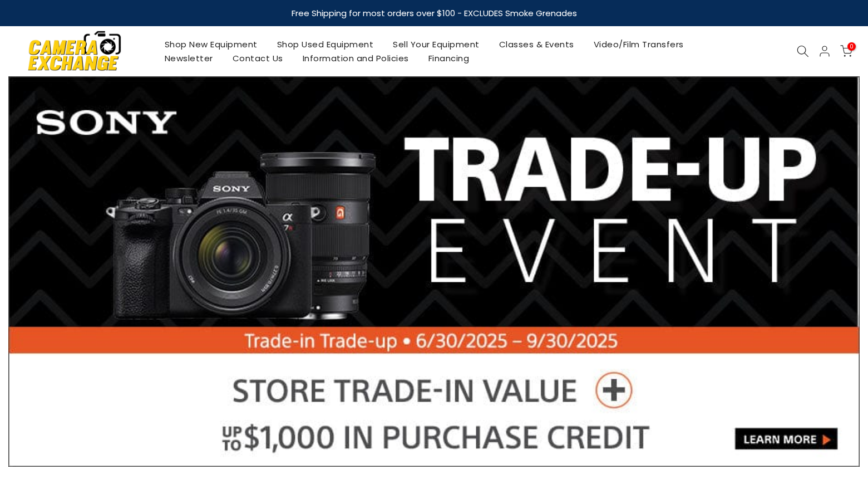  Describe the element at coordinates (439, 451) in the screenshot. I see `li: Page dot 4` at that location.